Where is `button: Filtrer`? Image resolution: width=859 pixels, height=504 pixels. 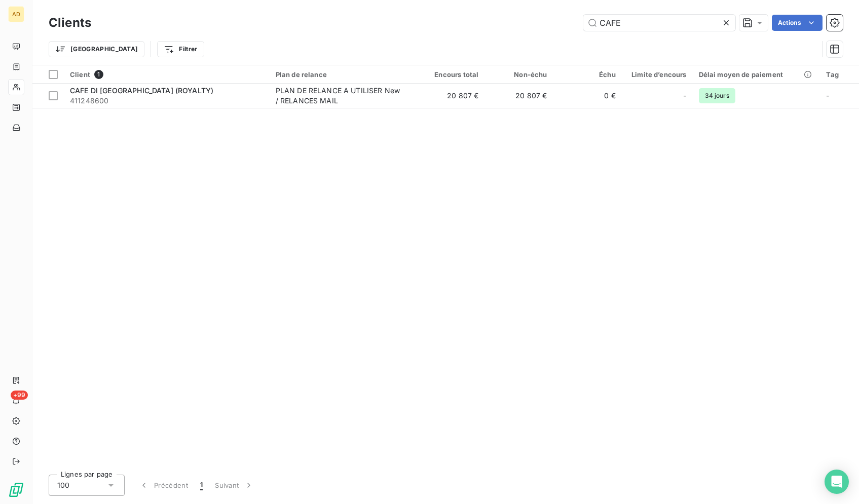 button: Filtrer is located at coordinates (181, 49).